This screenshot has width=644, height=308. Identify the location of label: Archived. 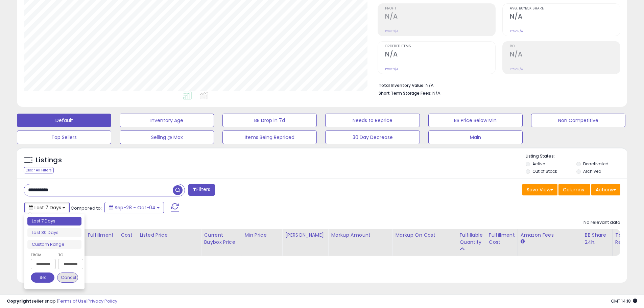
(592, 171).